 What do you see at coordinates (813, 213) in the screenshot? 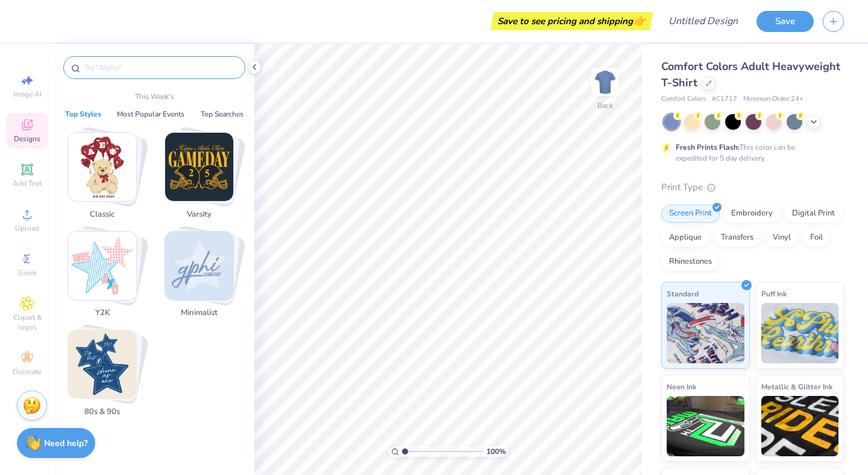
I see `div: Digital Print` at bounding box center [813, 213].